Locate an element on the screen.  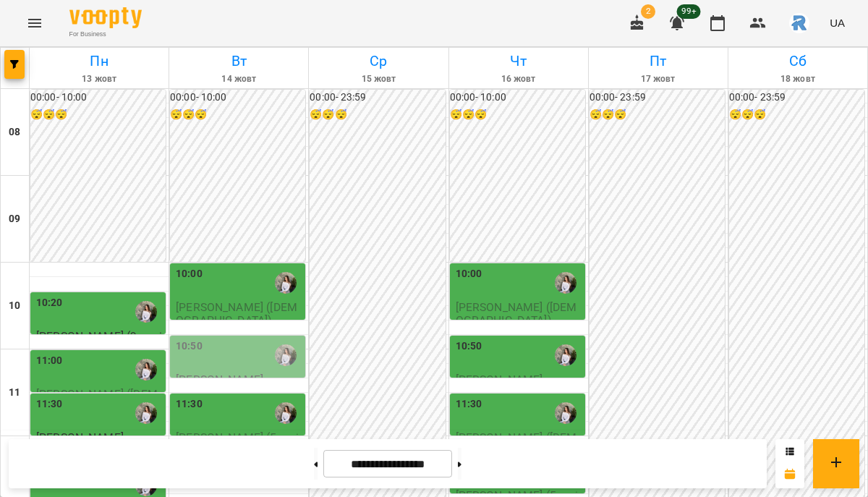
h6: Пн is located at coordinates (99, 61).